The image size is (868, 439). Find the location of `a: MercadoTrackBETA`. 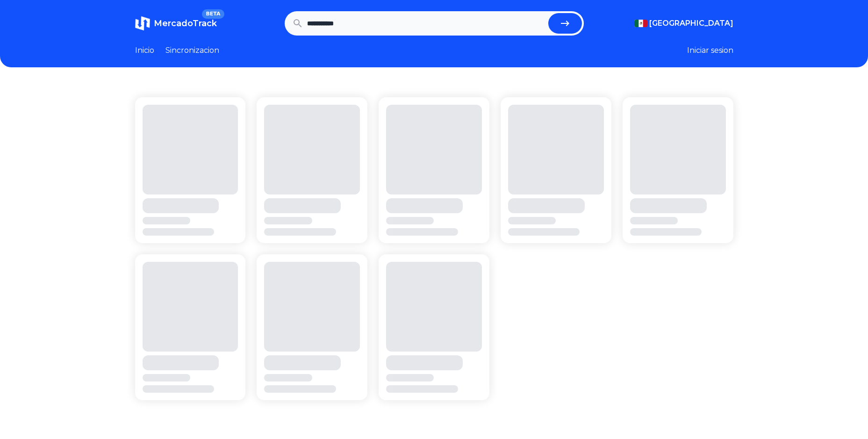

a: MercadoTrackBETA is located at coordinates (176, 24).